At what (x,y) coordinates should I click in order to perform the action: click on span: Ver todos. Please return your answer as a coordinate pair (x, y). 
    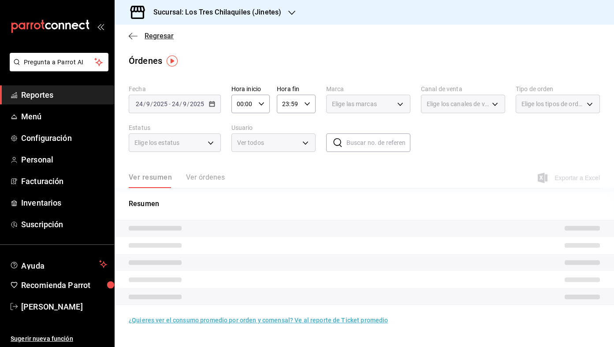
    Looking at the image, I should click on (268, 143).